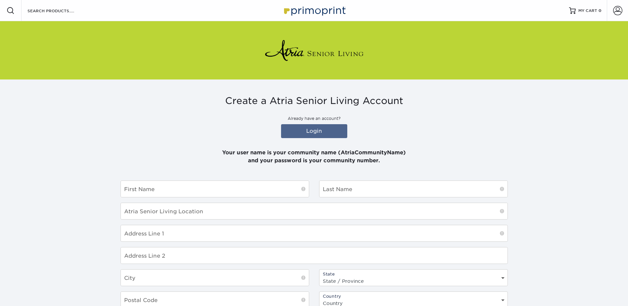 This screenshot has height=306, width=628. Describe the element at coordinates (588, 11) in the screenshot. I see `span: MY CART` at that location.